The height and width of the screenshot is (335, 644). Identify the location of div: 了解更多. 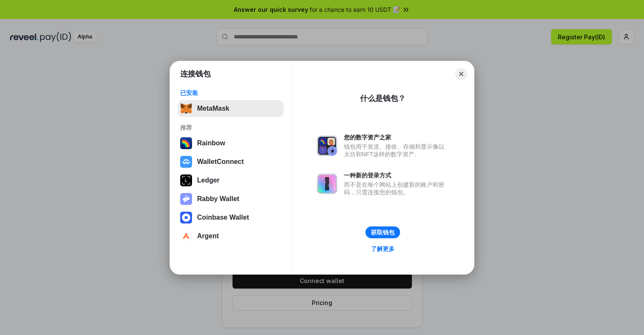
(383, 249).